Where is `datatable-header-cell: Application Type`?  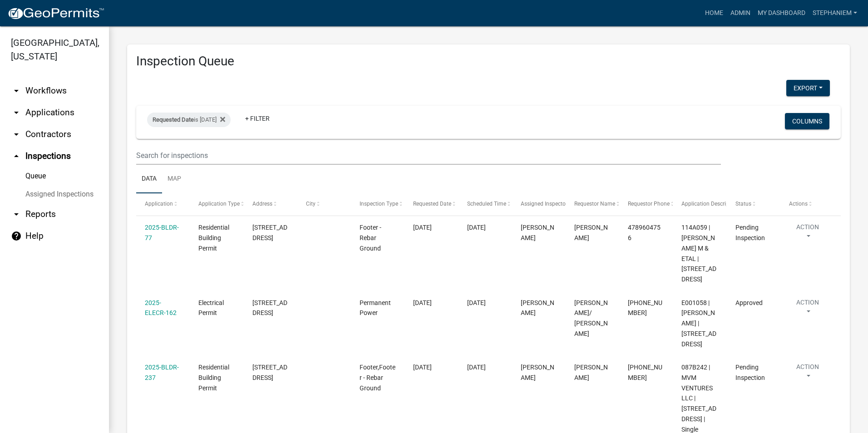 datatable-header-cell: Application Type is located at coordinates (216, 204).